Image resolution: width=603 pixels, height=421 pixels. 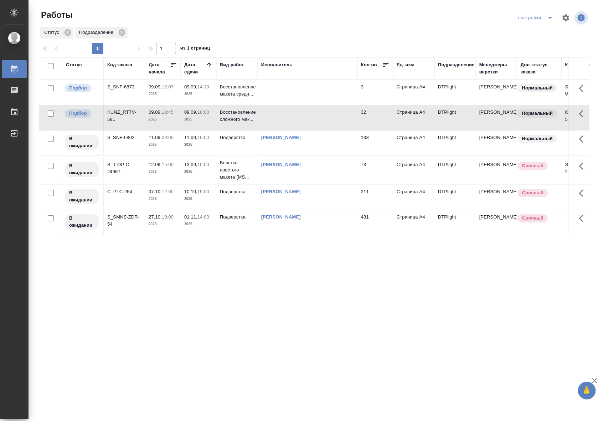 I want to click on p: Восстановление макета средн..., so click(x=237, y=91).